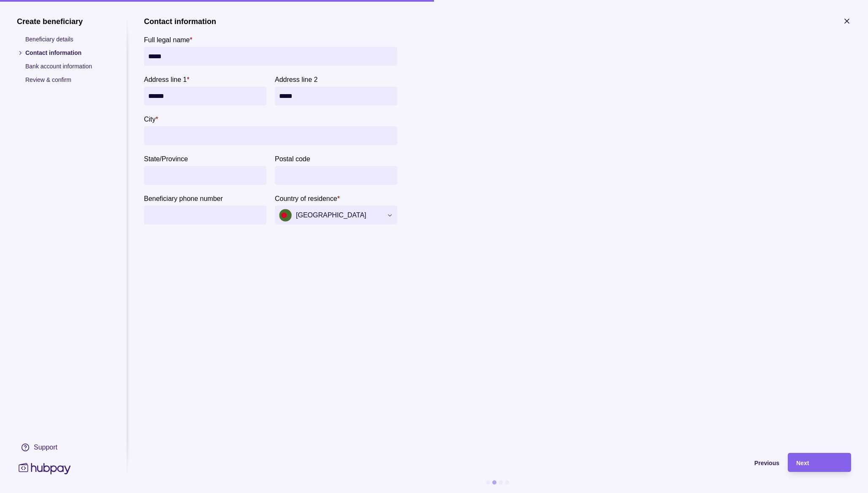 The image size is (868, 493). What do you see at coordinates (17, 26) in the screenshot?
I see `img: website_grey.svg` at bounding box center [17, 26].